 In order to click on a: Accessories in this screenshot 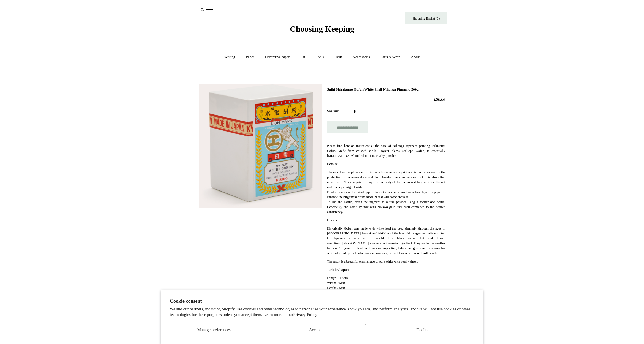, I will do `click(361, 57)`.